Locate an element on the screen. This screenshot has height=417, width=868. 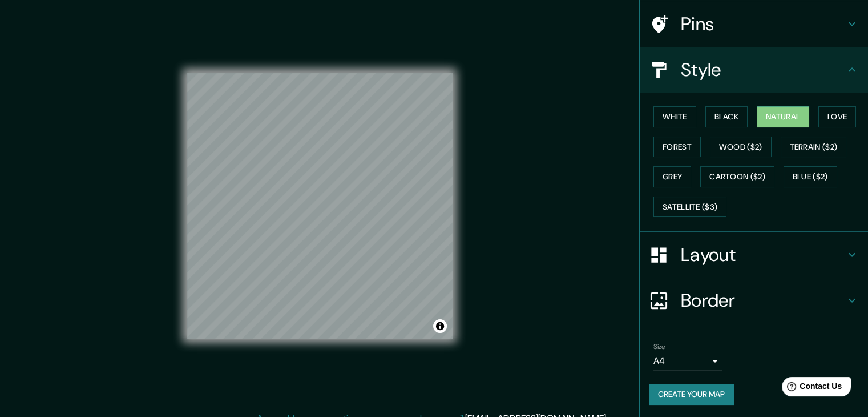
canvas: Map is located at coordinates (320, 205).